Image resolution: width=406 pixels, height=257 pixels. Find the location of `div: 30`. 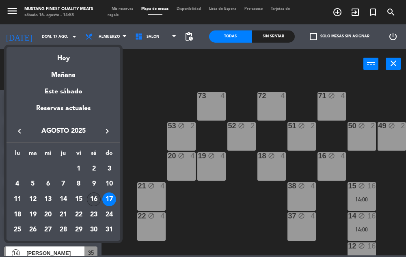

div: 30 is located at coordinates (94, 230).